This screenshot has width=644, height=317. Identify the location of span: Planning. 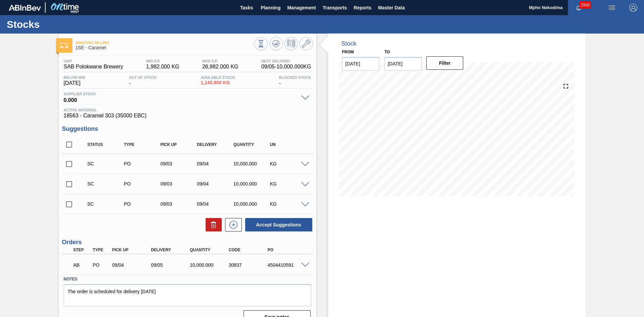
(270, 8).